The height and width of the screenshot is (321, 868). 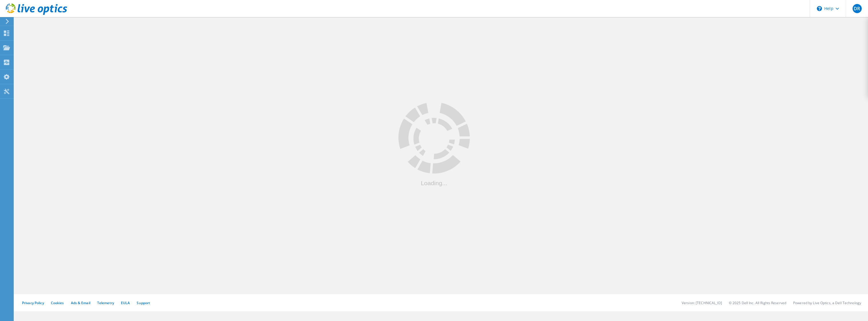 What do you see at coordinates (125, 303) in the screenshot?
I see `a: EULA` at bounding box center [125, 303].